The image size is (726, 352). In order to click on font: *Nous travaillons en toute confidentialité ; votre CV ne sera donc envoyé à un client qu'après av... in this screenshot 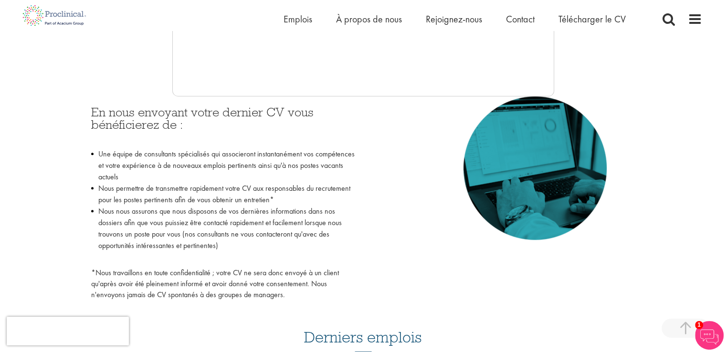, I will do `click(215, 284)`.